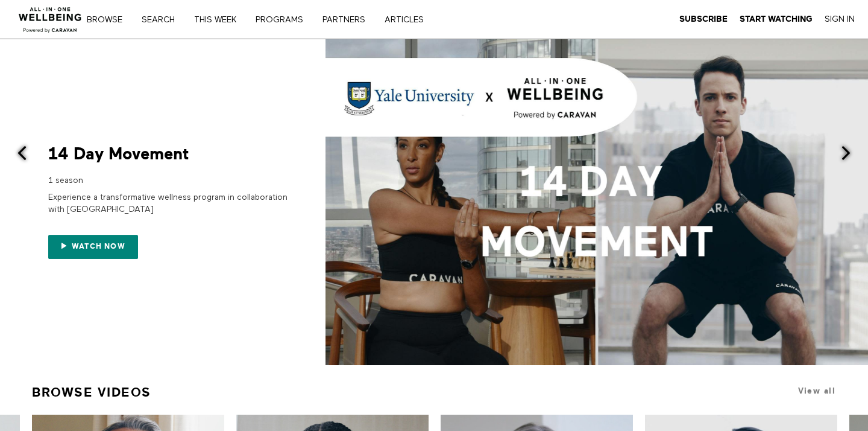 The width and height of the screenshot is (868, 431). What do you see at coordinates (272, 19) in the screenshot?
I see `nav: Primary` at bounding box center [272, 19].